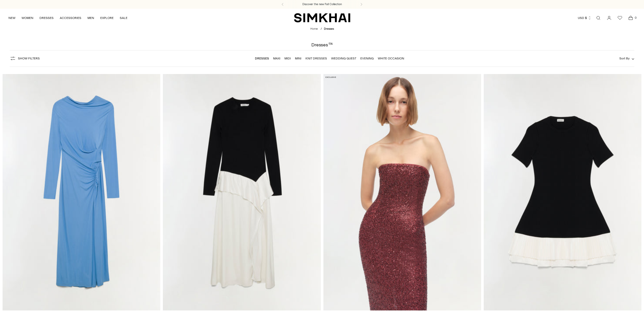  I want to click on nav: breadcrumbs, so click(322, 29).